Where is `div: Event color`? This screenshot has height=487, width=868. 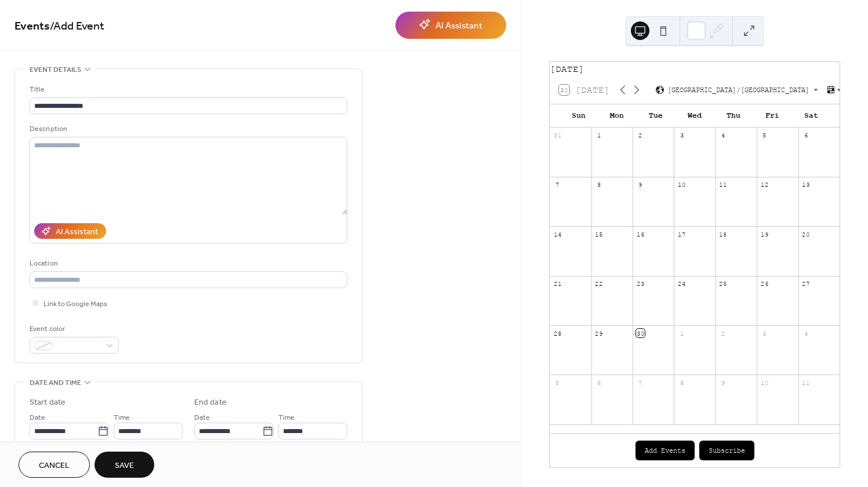 div: Event color is located at coordinates (73, 329).